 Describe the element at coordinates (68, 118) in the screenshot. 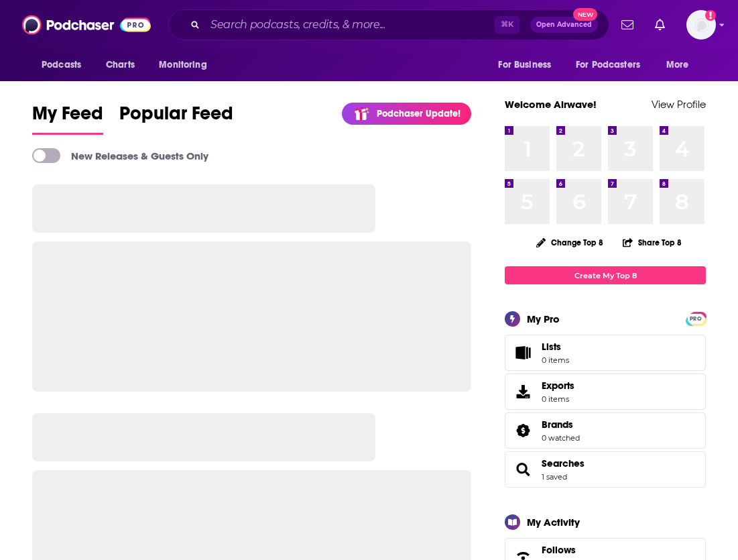

I see `a: My Feed` at that location.